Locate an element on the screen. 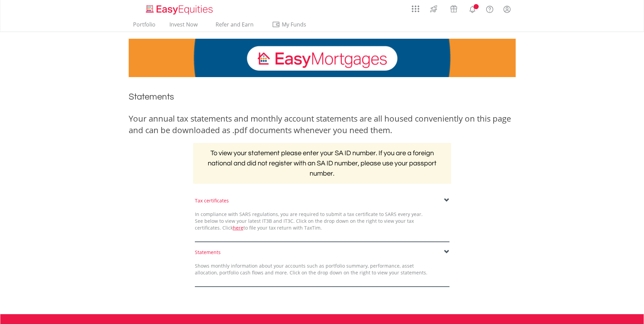  a: AppsGrid is located at coordinates (416, 7).